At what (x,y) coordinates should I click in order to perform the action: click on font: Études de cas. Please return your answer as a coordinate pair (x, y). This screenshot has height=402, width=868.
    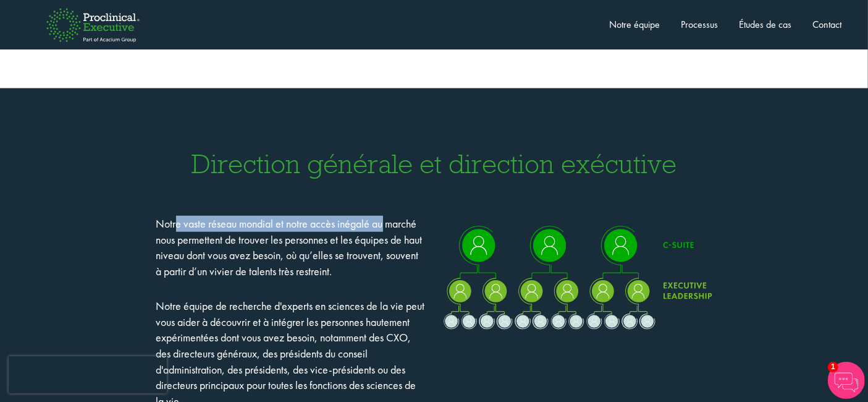
    Looking at the image, I should click on (766, 24).